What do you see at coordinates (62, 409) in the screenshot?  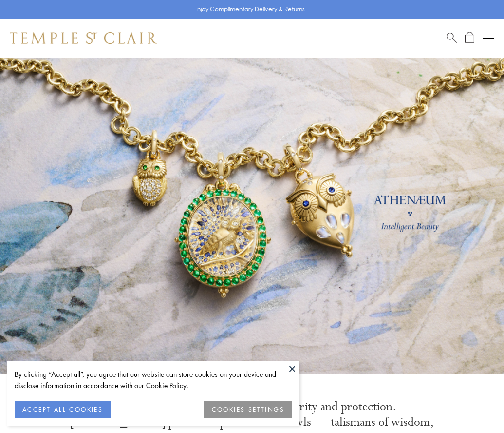 I see `button: ACCEPT ALL COOKIES` at bounding box center [62, 409].